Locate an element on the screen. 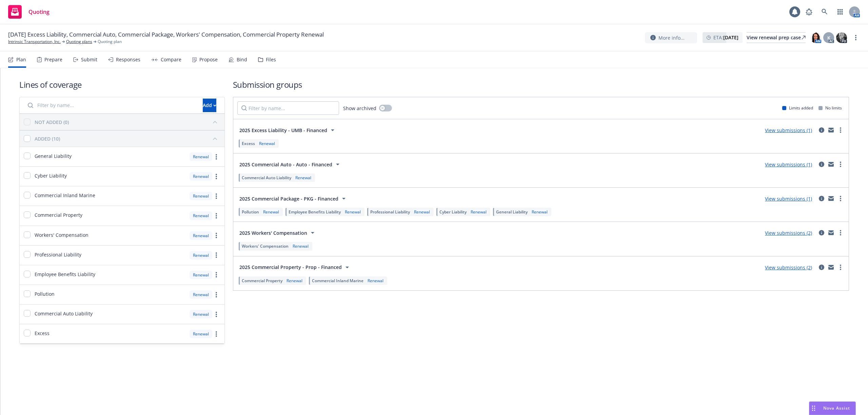  span: 2025 Commercial Package - PKG - Financed is located at coordinates (289, 199).